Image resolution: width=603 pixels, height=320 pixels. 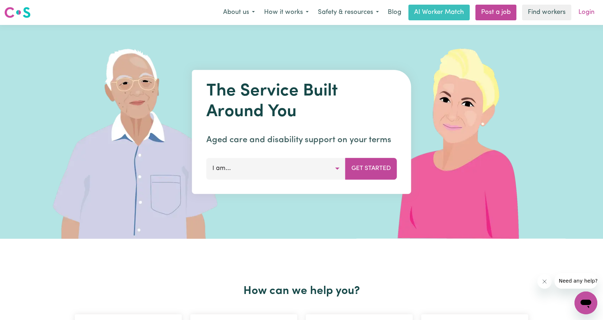 What do you see at coordinates (302, 291) in the screenshot?
I see `h2: How can we help you?` at bounding box center [302, 291].